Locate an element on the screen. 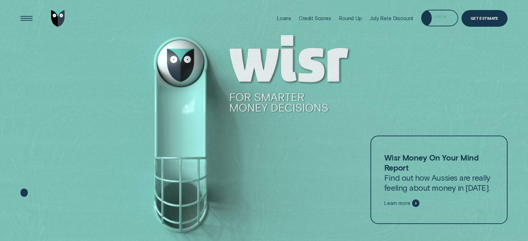  button: Log in is located at coordinates (440, 18).